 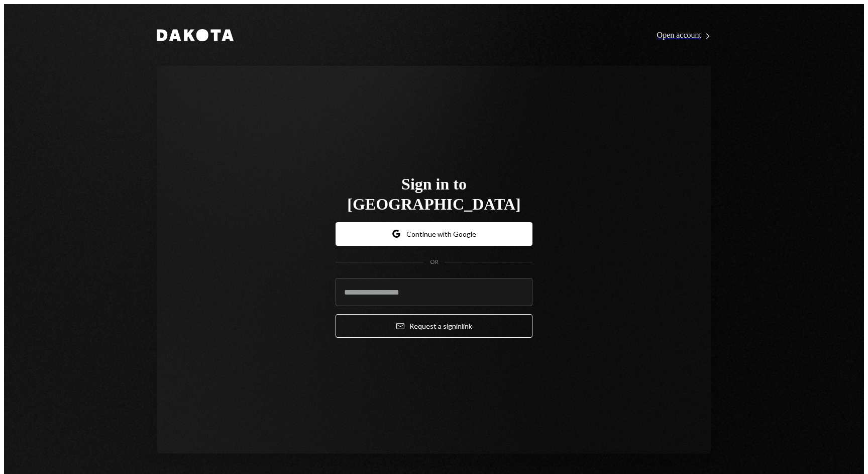 What do you see at coordinates (434, 233) in the screenshot?
I see `button: Continue with Google` at bounding box center [434, 233].